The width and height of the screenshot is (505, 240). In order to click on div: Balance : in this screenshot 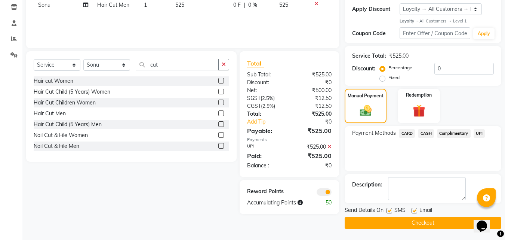, I will do `click(265, 165)`.